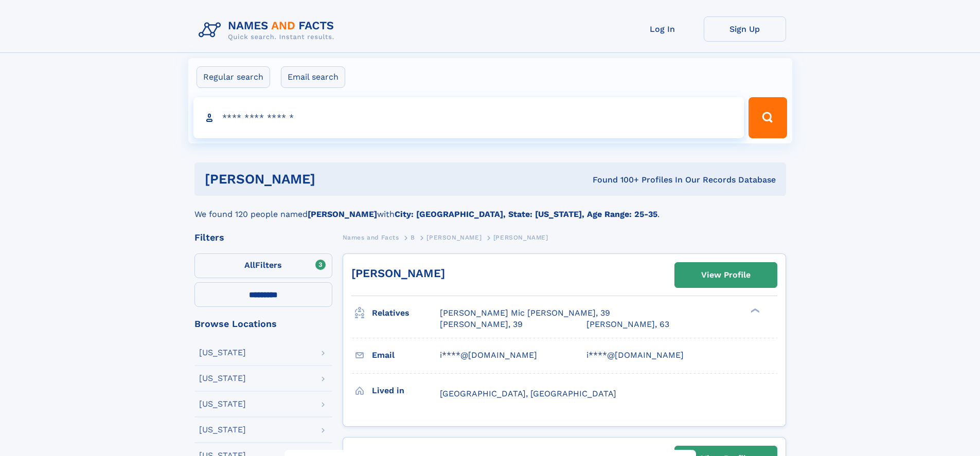  Describe the element at coordinates (726, 275) in the screenshot. I see `div: View Profile` at that location.